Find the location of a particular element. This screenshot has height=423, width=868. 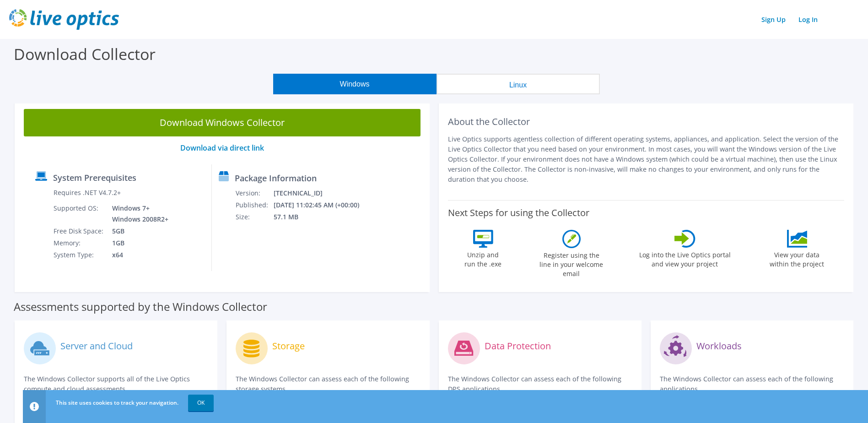

td: System Type: is located at coordinates (79, 255).